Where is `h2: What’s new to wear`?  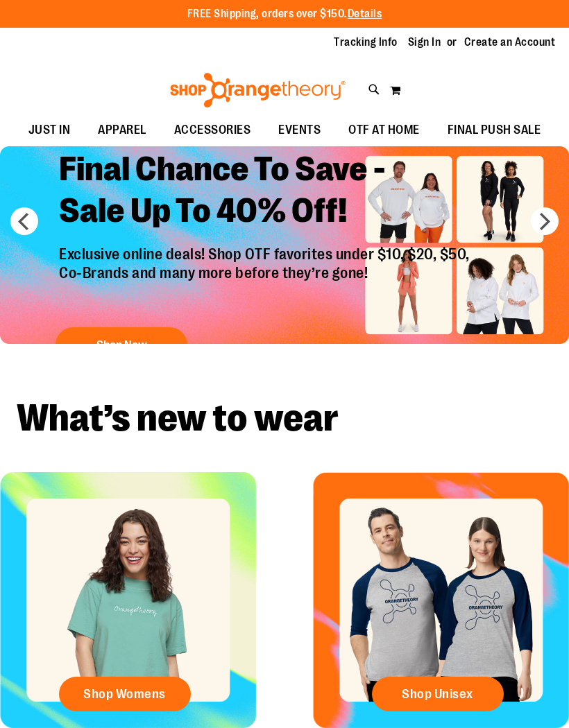
h2: What’s new to wear is located at coordinates (284, 418).